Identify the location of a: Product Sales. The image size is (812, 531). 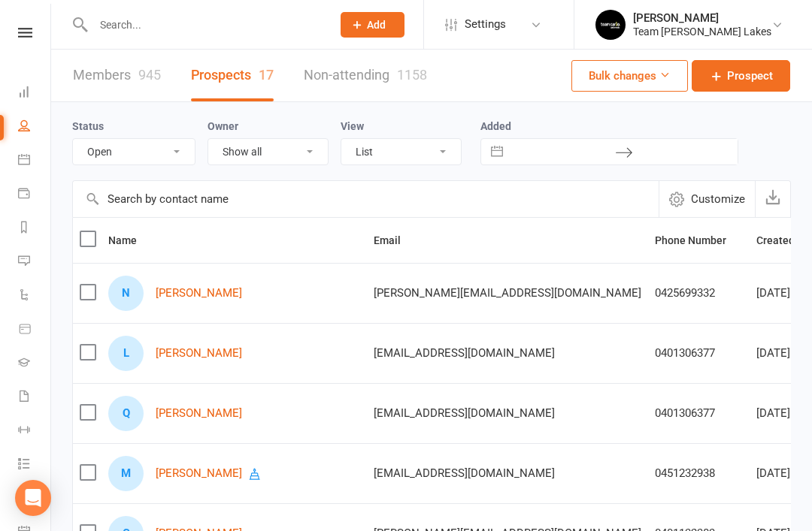
(35, 330).